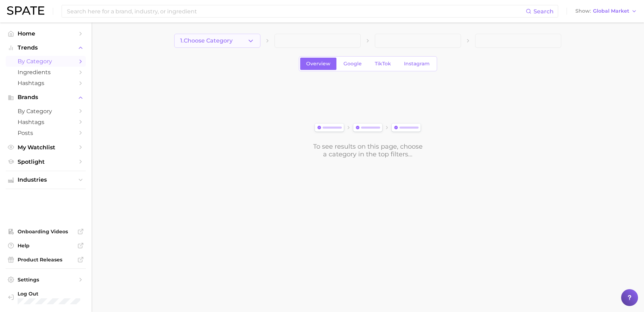 The width and height of the screenshot is (644, 312). Describe the element at coordinates (318, 63) in the screenshot. I see `a: Overview` at that location.